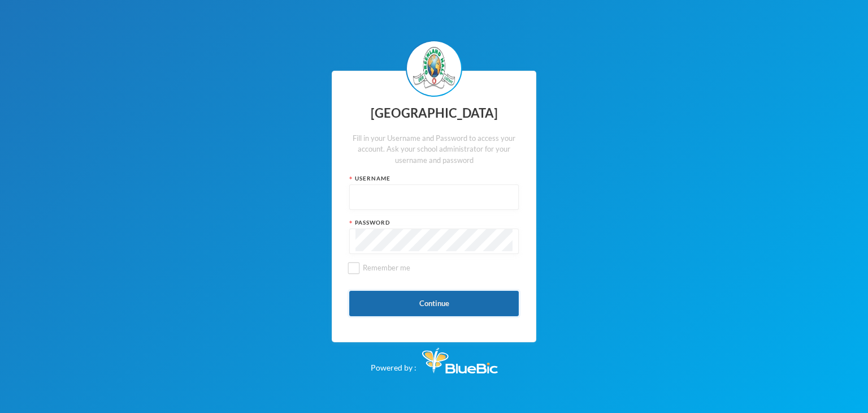  I want to click on button: Continue, so click(434, 303).